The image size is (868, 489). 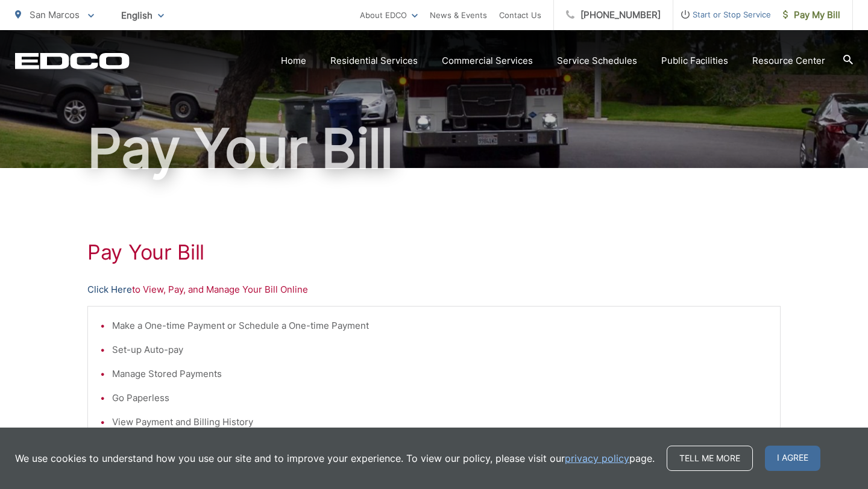 I want to click on span: San Marcos, so click(x=54, y=14).